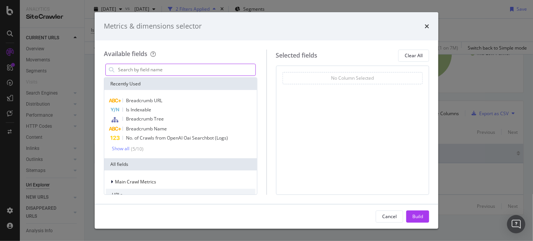 Image resolution: width=533 pixels, height=241 pixels. What do you see at coordinates (181, 84) in the screenshot?
I see `div: Recently Used` at bounding box center [181, 84].